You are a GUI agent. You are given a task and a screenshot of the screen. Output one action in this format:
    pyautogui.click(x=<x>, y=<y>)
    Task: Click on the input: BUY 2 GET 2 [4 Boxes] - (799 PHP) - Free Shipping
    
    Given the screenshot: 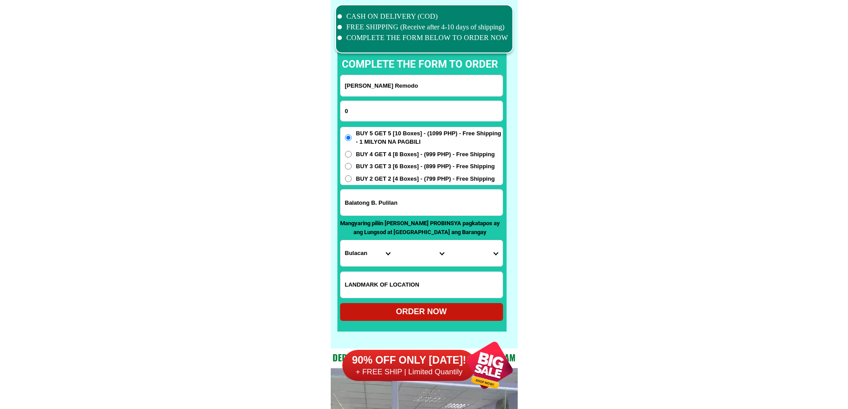 What is the action you would take?
    pyautogui.click(x=348, y=179)
    